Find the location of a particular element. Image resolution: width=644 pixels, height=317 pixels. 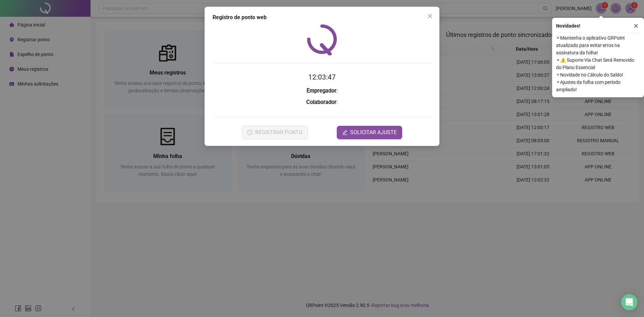

button: REGISTRAR PONTO is located at coordinates (275, 132).